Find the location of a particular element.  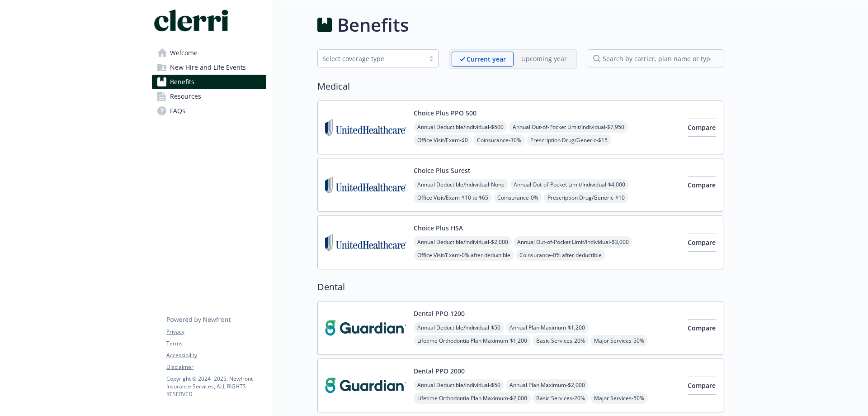

span: Prescription Drug/Generic - $15 is located at coordinates (569, 140).